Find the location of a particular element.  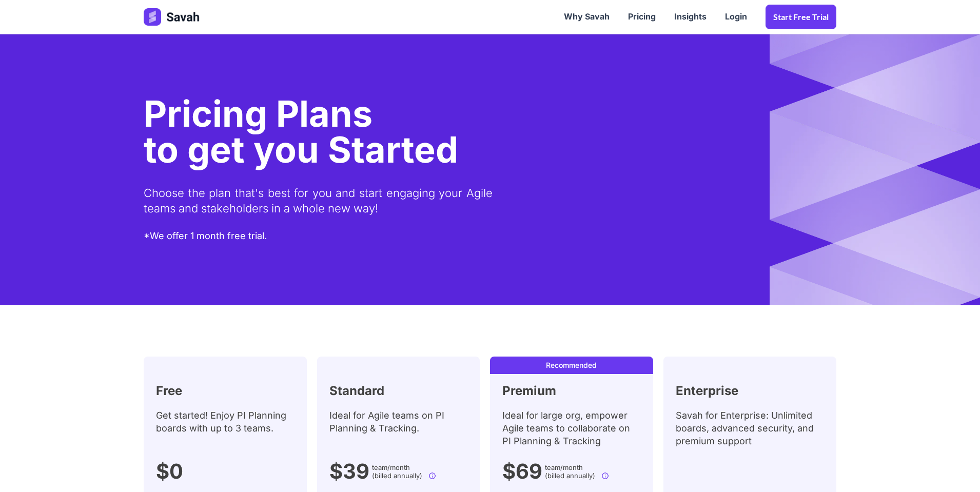

h2: Free is located at coordinates (169, 392).